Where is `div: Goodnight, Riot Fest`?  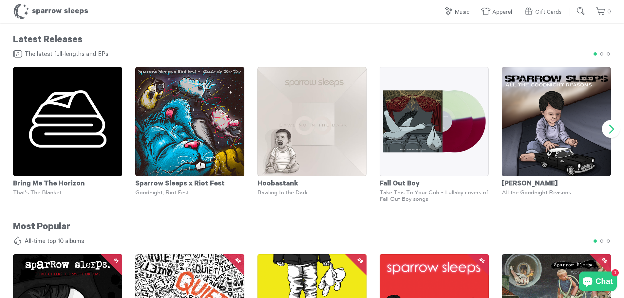 div: Goodnight, Riot Fest is located at coordinates (190, 193).